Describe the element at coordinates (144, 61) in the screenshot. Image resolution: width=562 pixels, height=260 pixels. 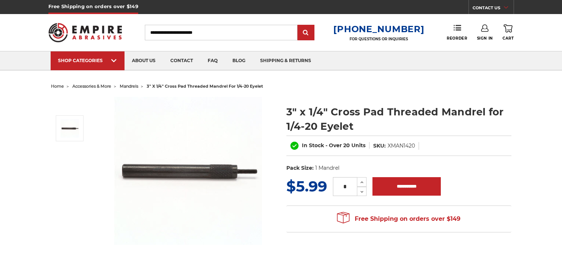
I see `a: about us` at that location.